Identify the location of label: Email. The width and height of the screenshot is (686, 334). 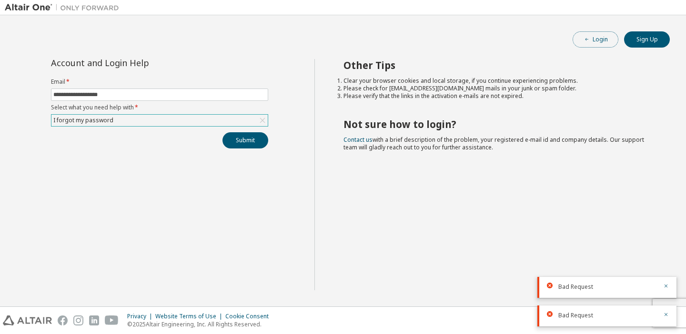
(160, 82).